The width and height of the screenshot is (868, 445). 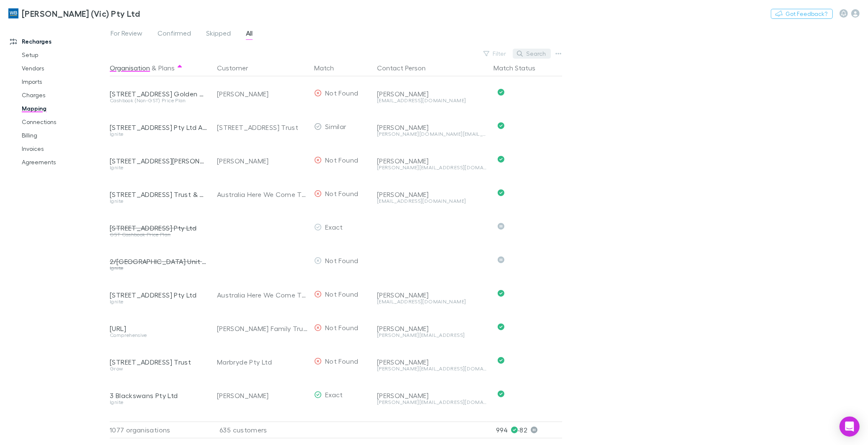 I want to click on button: Got Feedback?, so click(x=802, y=14).